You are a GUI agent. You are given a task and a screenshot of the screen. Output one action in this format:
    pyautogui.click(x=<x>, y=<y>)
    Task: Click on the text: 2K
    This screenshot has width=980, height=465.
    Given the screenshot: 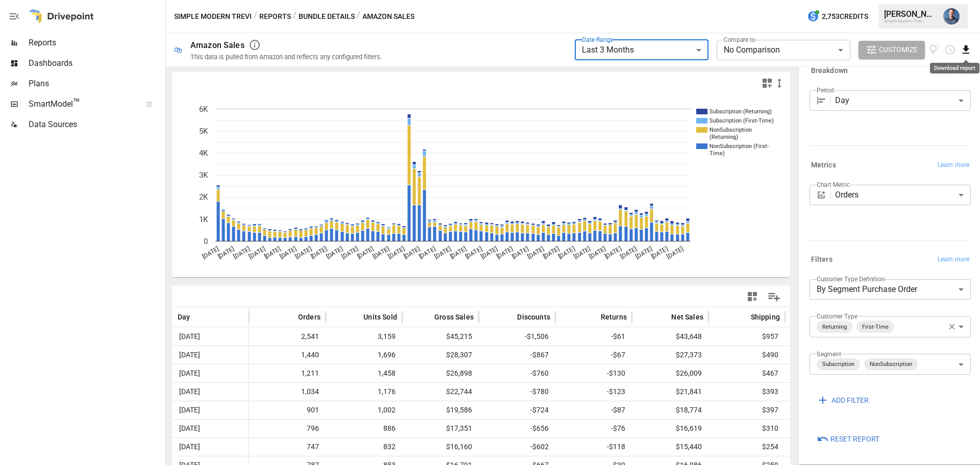 What is the action you would take?
    pyautogui.click(x=204, y=197)
    